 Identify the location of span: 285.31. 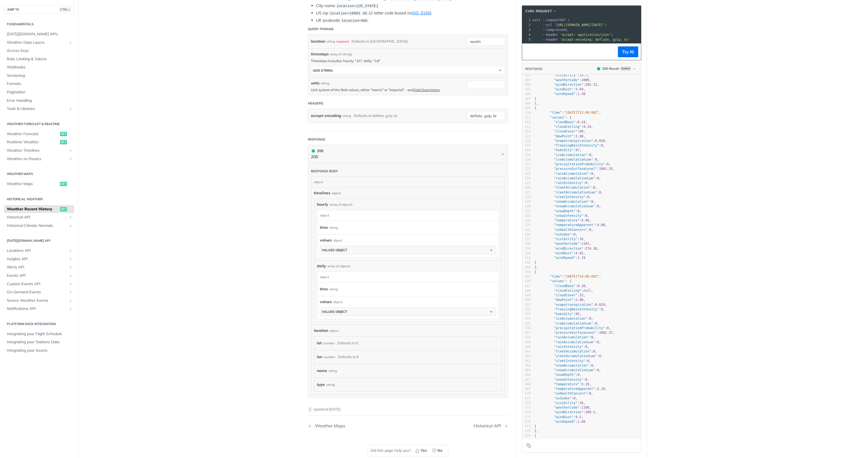
(591, 85).